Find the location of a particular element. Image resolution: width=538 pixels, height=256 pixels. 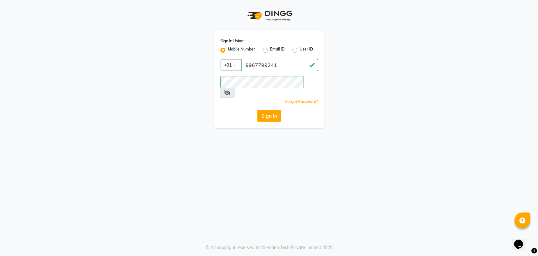

label: Sign In Using: is located at coordinates (232, 41).